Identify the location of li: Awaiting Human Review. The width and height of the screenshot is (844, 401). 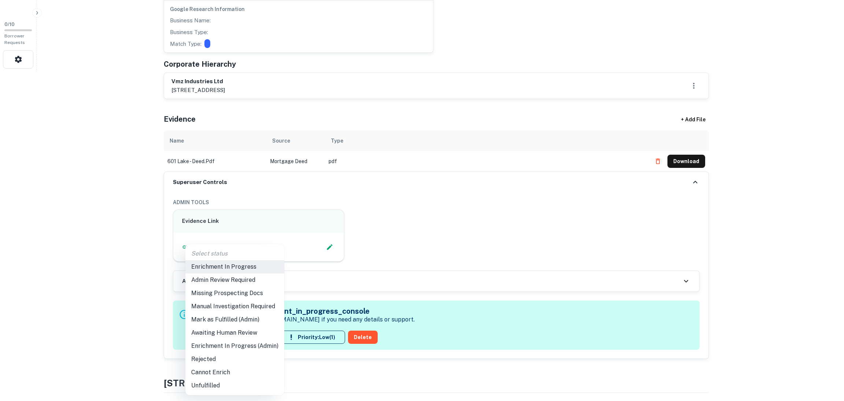
(235, 333).